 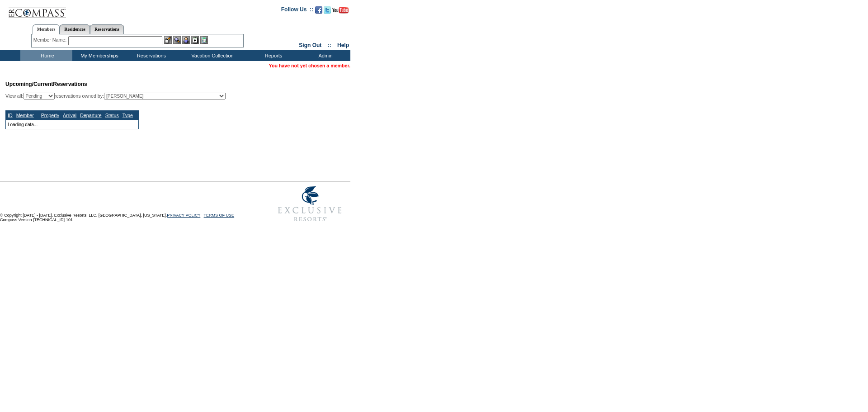 I want to click on td: Home, so click(x=46, y=55).